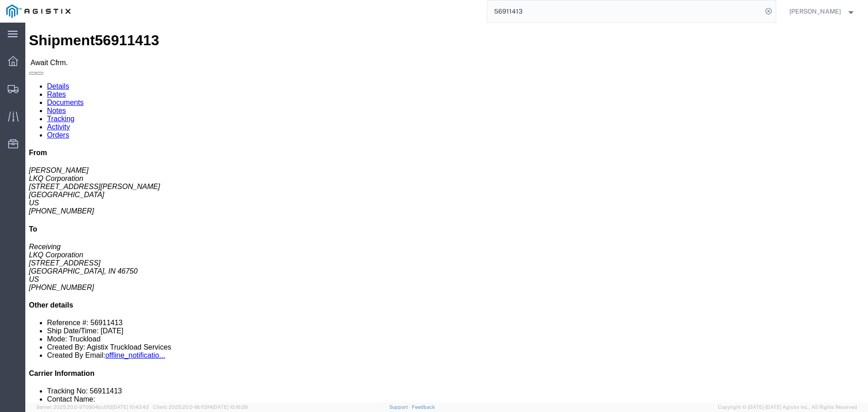 Image resolution: width=868 pixels, height=412 pixels. Describe the element at coordinates (38, 11) in the screenshot. I see `img: logo` at that location.